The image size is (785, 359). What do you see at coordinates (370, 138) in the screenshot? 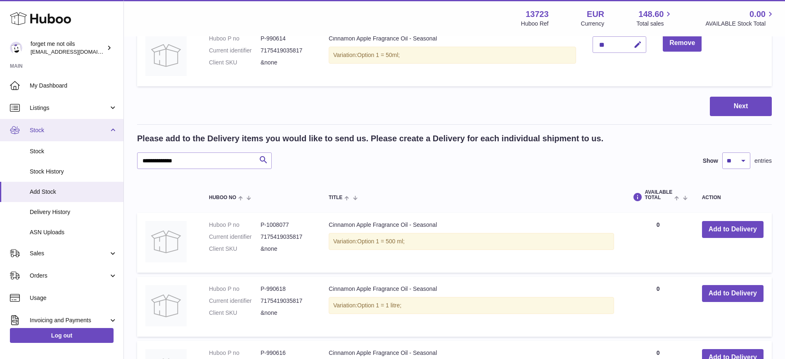
I see `h2: Please add to the Delivery items you would like to send us. Please create a Delivery for each ind...` at bounding box center [370, 138].